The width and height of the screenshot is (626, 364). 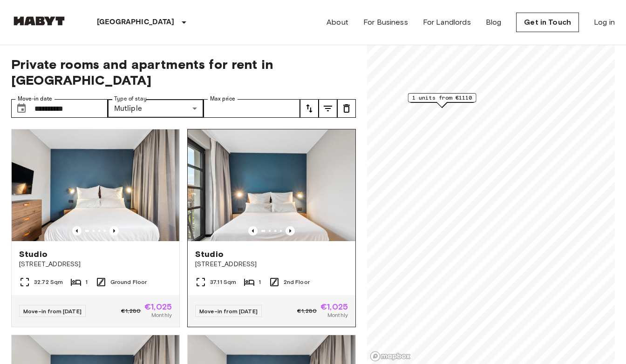 I want to click on button: Choose date, selected date is 23 Aug 2025, so click(x=21, y=109).